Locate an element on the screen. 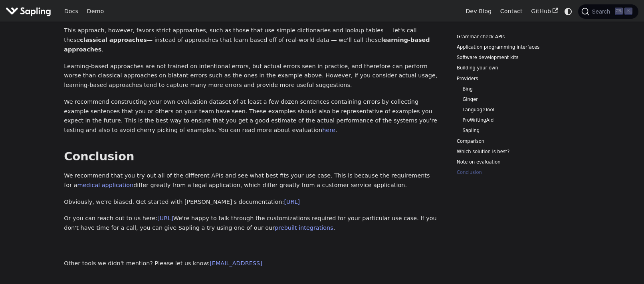 The height and width of the screenshot is (284, 644). button: Switch between dark and light mode (currently system mode) is located at coordinates (568, 11).